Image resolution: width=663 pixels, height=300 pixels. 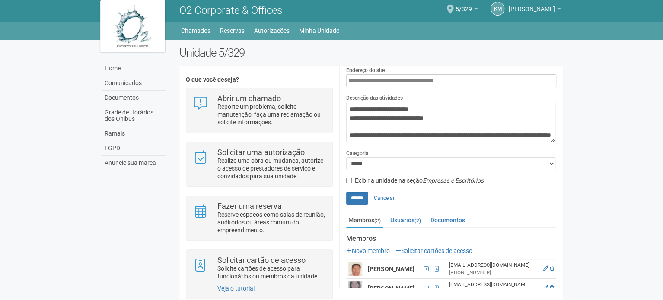 What do you see at coordinates (259, 268) in the screenshot?
I see `a: Solicitar cartão de acesso Solicite cartões de acesso para funcionários ou membros da unidade.` at bounding box center [259, 268].